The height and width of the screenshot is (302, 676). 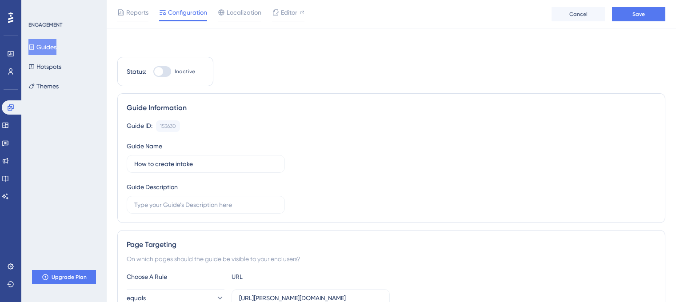 I want to click on span: Reports, so click(x=137, y=12).